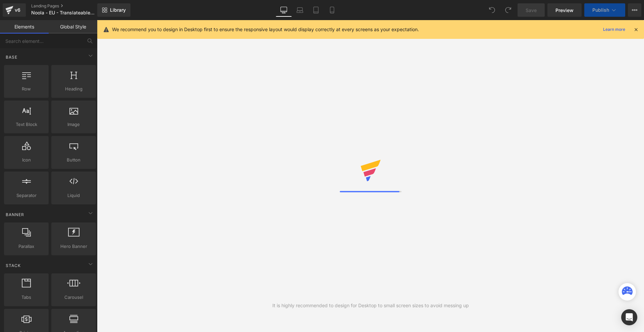  I want to click on span: Banner, so click(15, 215).